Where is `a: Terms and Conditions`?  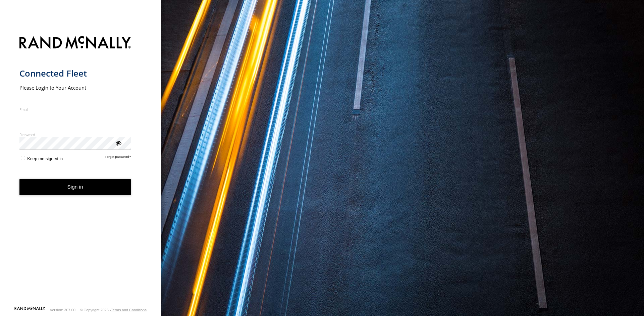
a: Terms and Conditions is located at coordinates (129, 310).